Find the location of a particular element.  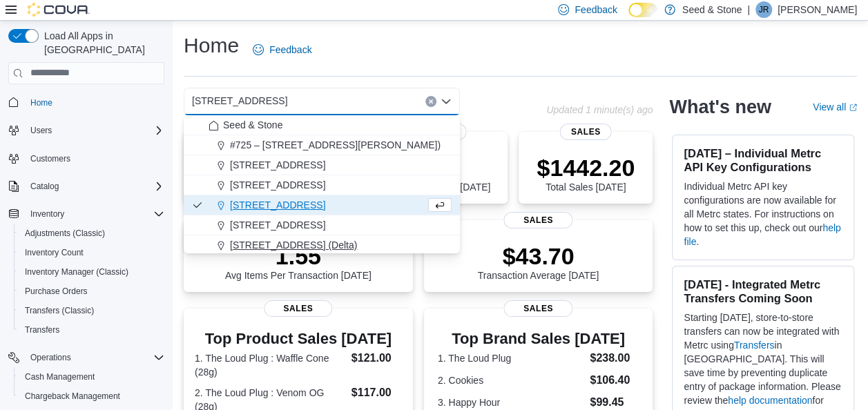

button: Inventory Count is located at coordinates (92, 253).